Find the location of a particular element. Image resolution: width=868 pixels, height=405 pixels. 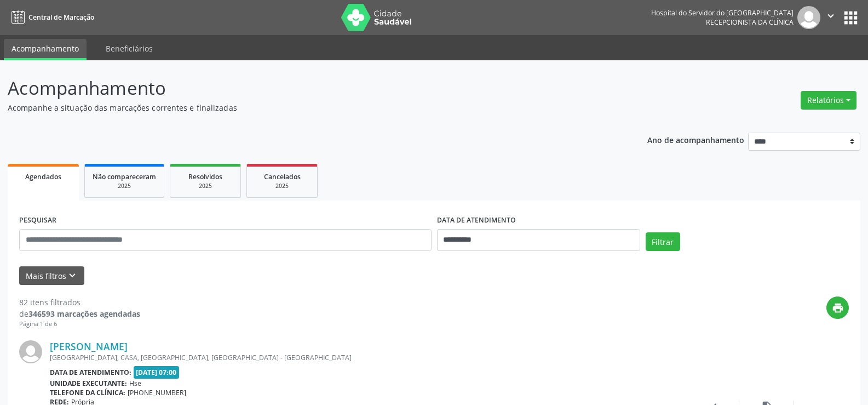

button: Relatórios is located at coordinates (829, 100).